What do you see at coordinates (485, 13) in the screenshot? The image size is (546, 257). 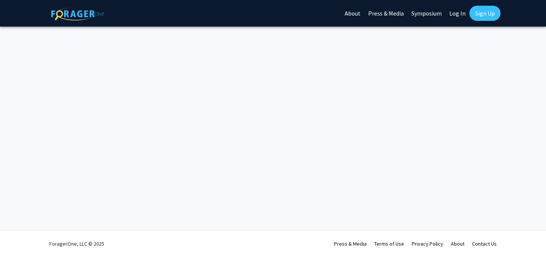 I see `a: Sign Up` at bounding box center [485, 13].